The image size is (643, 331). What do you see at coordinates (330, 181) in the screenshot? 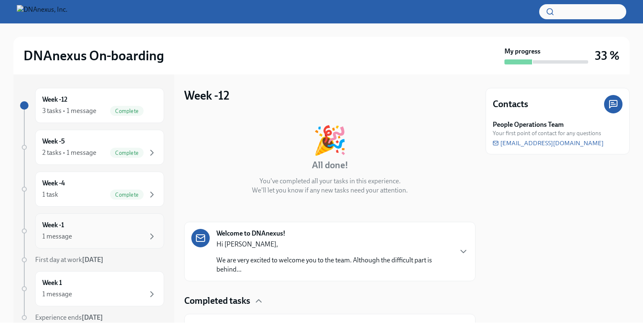
I see `p: You've completed all your tasks in this experience.` at bounding box center [330, 181].